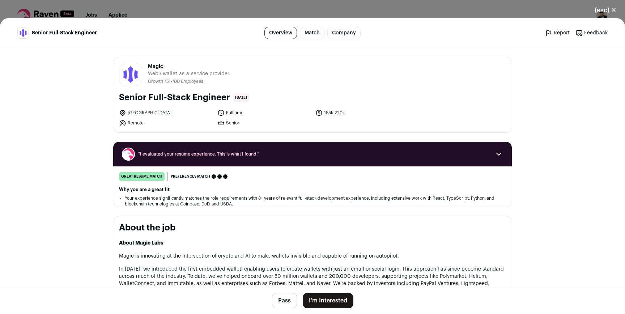 The image size is (625, 314). I want to click on h2: About the job, so click(313, 228).